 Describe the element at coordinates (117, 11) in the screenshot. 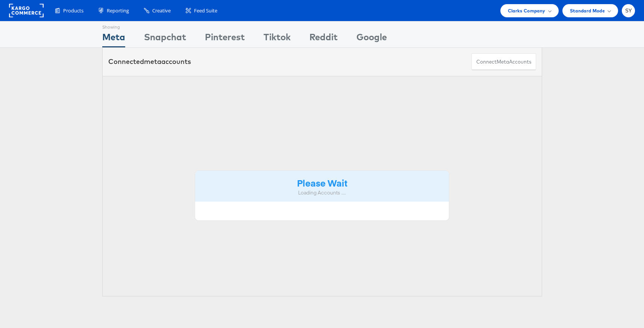

I see `span: Reporting` at that location.